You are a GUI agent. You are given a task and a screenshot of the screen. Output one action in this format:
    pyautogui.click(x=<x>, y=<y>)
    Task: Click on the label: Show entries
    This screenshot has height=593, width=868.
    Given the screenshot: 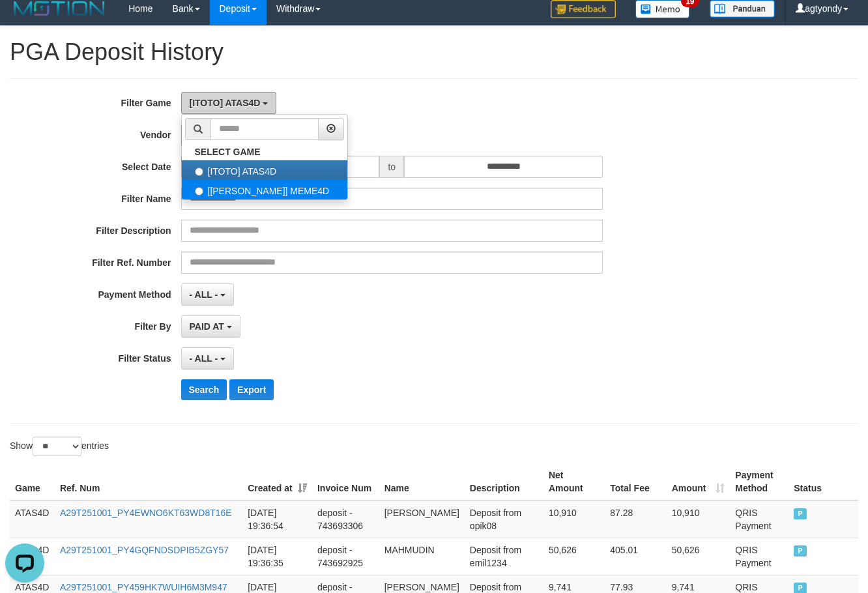 What is the action you would take?
    pyautogui.click(x=59, y=447)
    